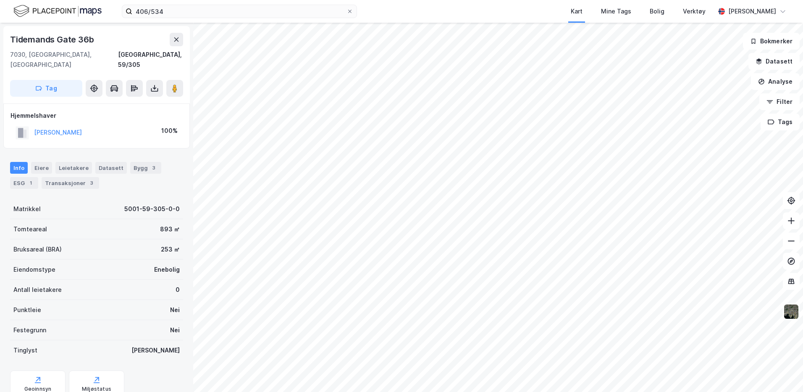 The width and height of the screenshot is (803, 392). Describe the element at coordinates (111, 168) in the screenshot. I see `div: Datasett` at that location.